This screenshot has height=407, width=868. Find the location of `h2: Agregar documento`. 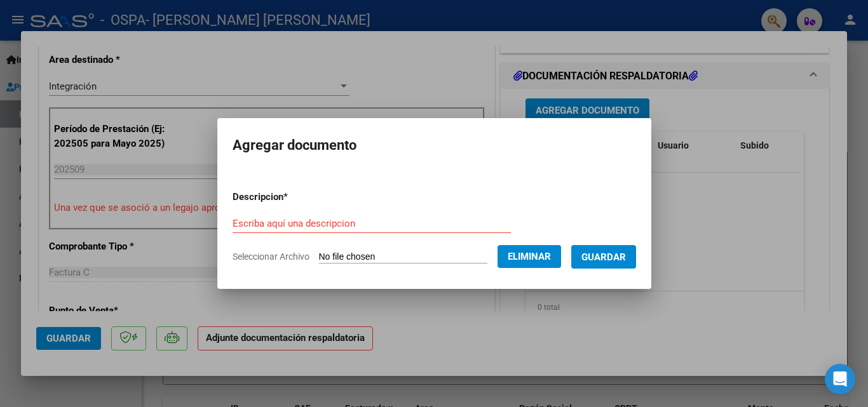

h2: Agregar documento is located at coordinates (434, 146).